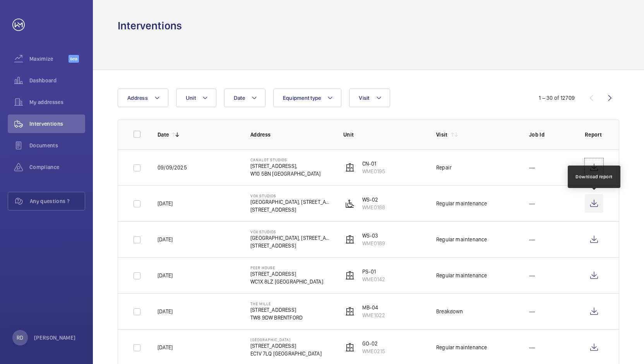 The height and width of the screenshot is (364, 644). Describe the element at coordinates (74, 59) in the screenshot. I see `span: Beta` at that location.